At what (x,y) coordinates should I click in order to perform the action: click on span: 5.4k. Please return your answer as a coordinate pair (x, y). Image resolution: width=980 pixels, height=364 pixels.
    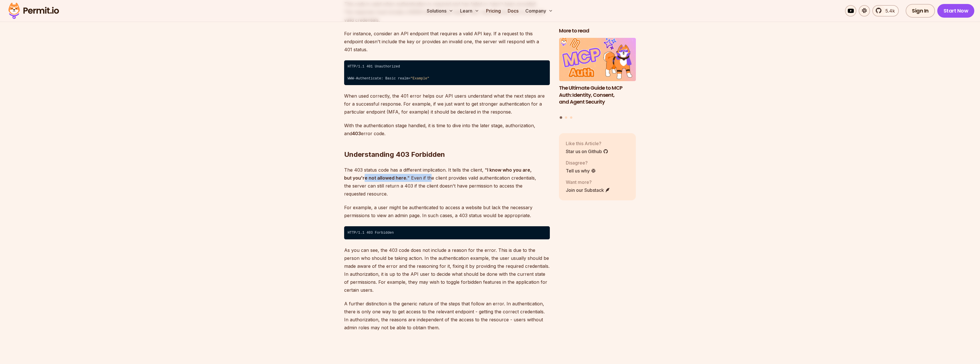
    Looking at the image, I should click on (888, 10).